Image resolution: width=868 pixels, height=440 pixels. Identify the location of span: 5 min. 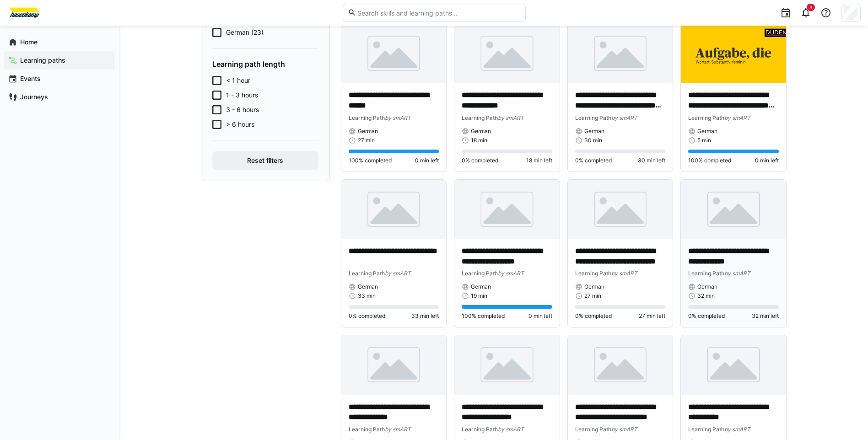
(704, 140).